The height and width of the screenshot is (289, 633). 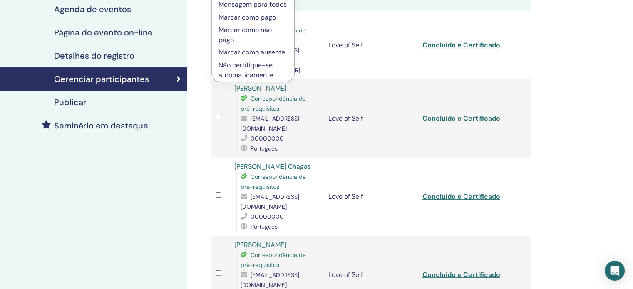 I want to click on h4: Seminário em destaque, so click(x=101, y=126).